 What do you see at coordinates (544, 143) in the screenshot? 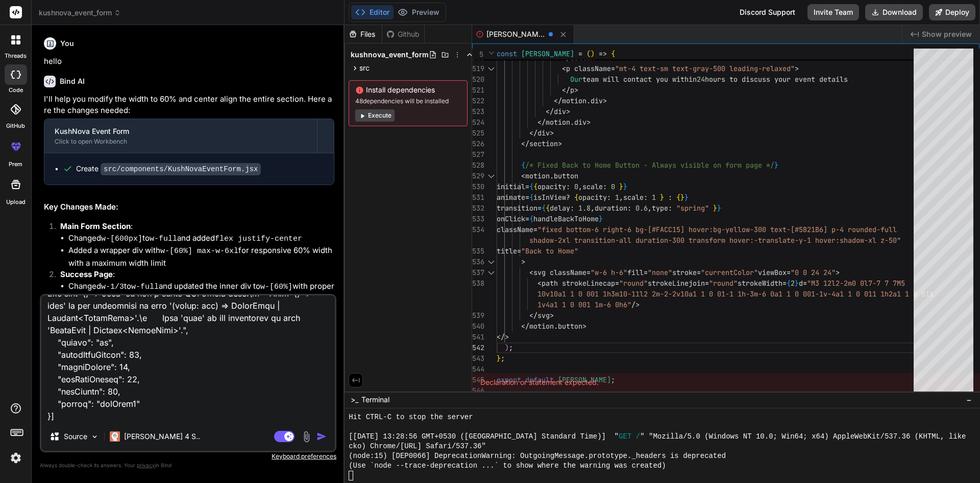
I see `span: section` at bounding box center [544, 143].